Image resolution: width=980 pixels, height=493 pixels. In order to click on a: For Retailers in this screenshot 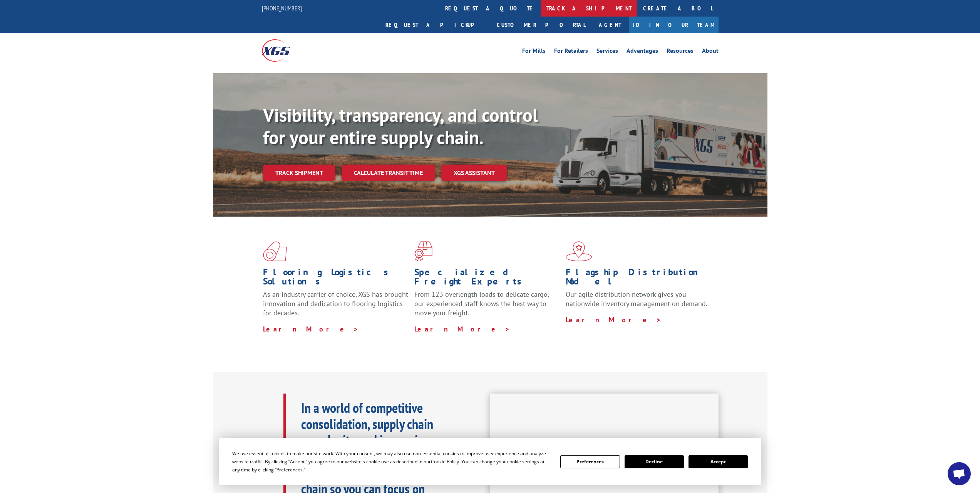, I will do `click(571, 52)`.